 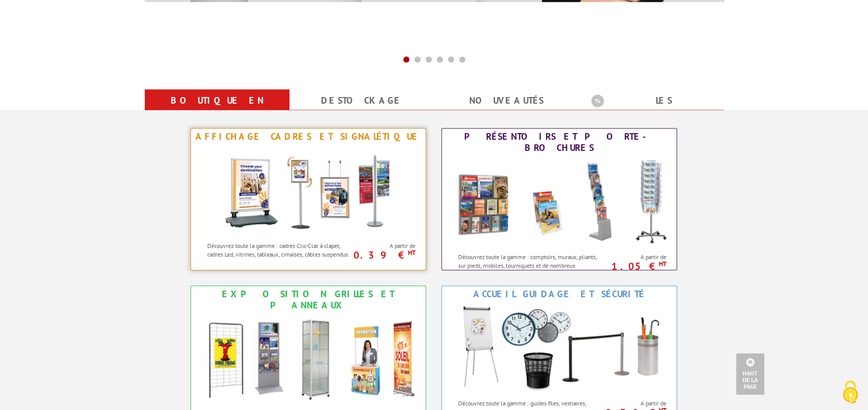 What do you see at coordinates (530, 265) in the screenshot?
I see `p: Découvrez toute la gamme : comptoirs, muraux, pliants, sur pieds, mobiles, tourniquets et de nomb...` at bounding box center [530, 265].